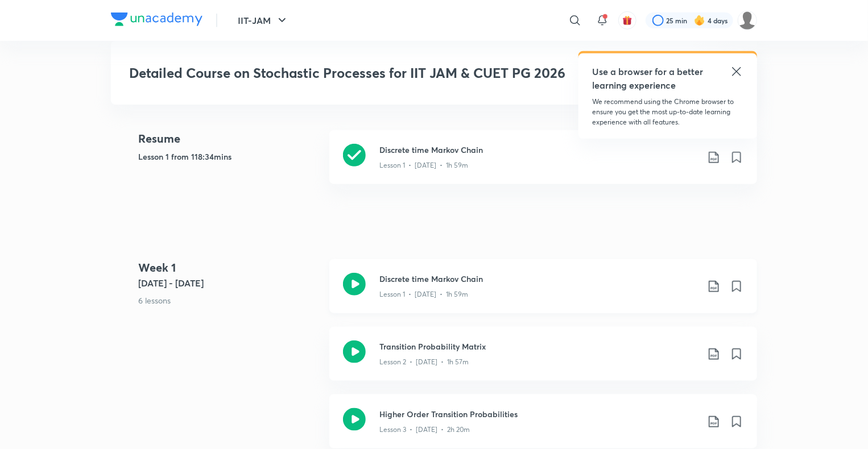 This screenshot has height=449, width=868. Describe the element at coordinates (229, 157) in the screenshot. I see `h5: Lesson 1 from 118:34mins` at that location.